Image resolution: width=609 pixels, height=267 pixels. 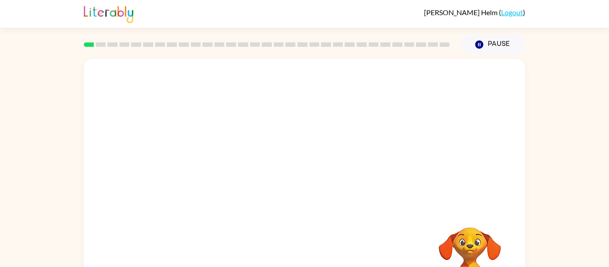 I want to click on img: Literably, so click(x=108, y=13).